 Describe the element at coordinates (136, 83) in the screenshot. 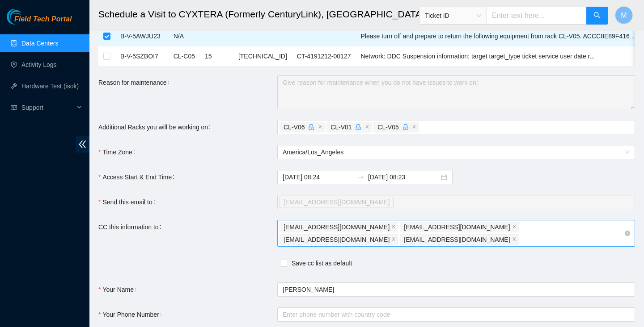

I see `label: Reason for maintenance` at that location.